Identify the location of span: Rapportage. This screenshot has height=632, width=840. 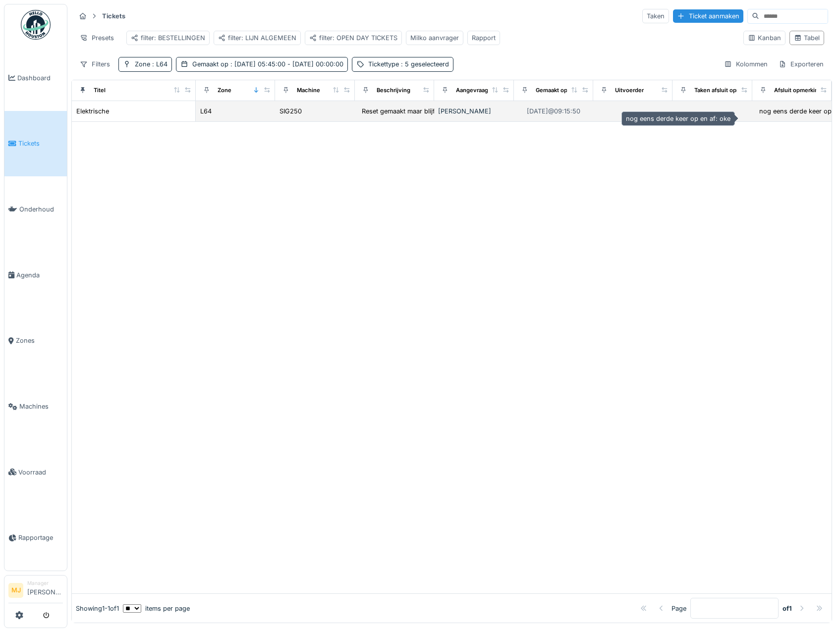
(40, 538).